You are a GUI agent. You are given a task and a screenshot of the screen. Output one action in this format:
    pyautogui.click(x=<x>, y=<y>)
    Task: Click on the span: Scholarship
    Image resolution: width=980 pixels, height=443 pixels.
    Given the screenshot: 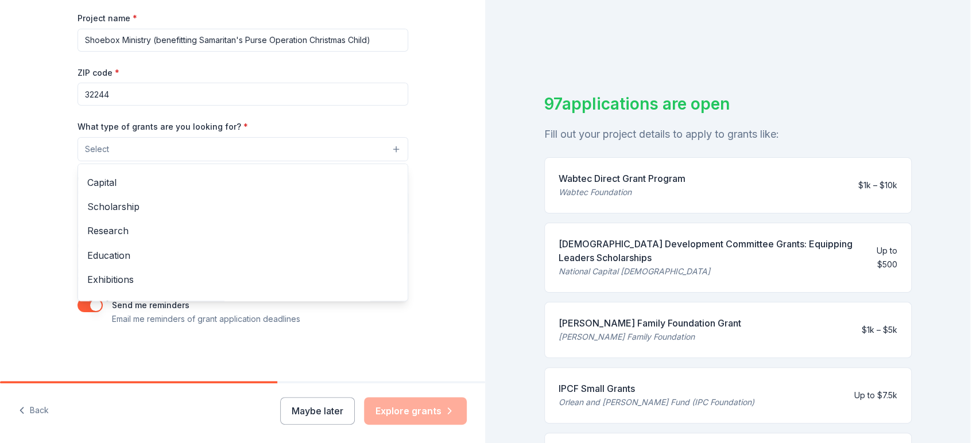 What is the action you would take?
    pyautogui.click(x=243, y=207)
    